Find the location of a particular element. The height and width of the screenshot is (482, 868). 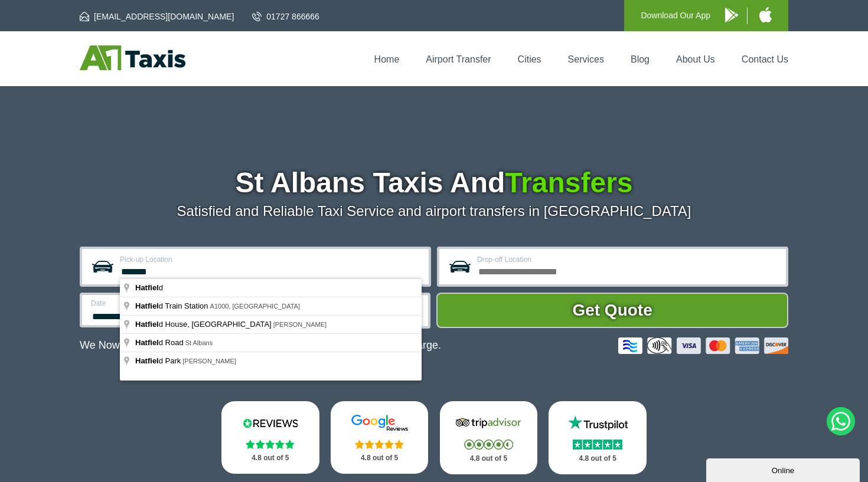

span: d Park is located at coordinates (159, 360).